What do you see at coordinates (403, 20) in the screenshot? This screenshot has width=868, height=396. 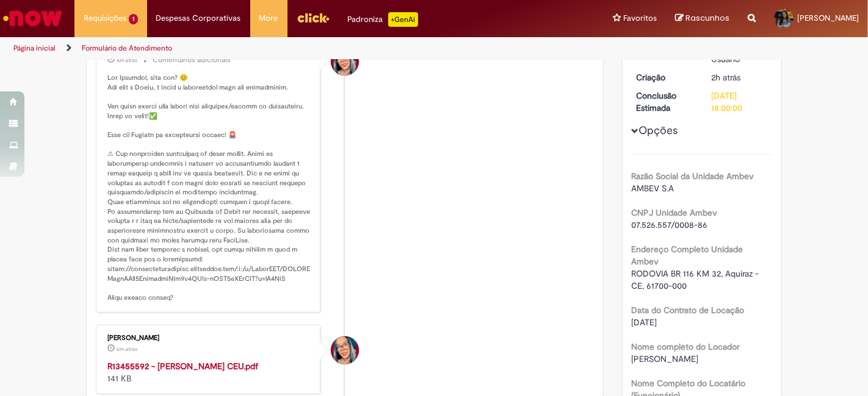 I see `p: +GenAi` at bounding box center [403, 20].